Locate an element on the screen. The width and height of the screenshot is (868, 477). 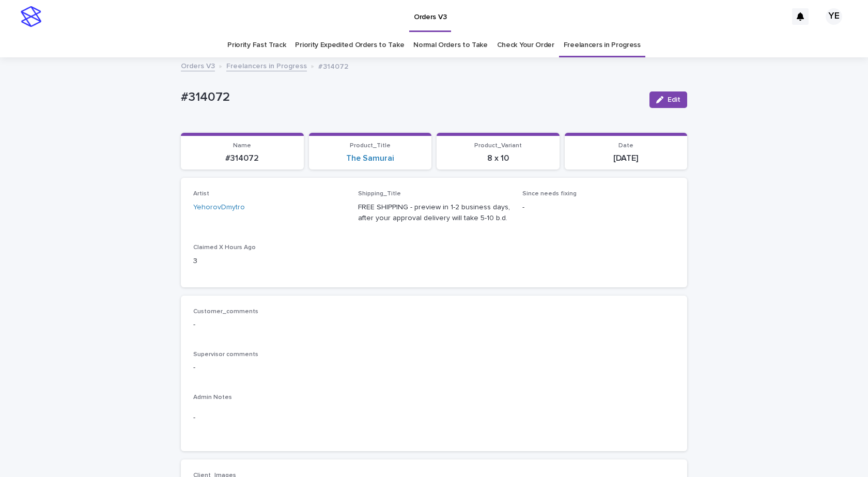
span: Product_Variant is located at coordinates (498, 146).